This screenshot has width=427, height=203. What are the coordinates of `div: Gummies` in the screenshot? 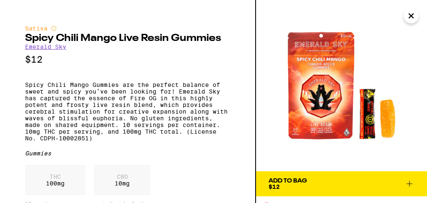 It's located at (128, 153).